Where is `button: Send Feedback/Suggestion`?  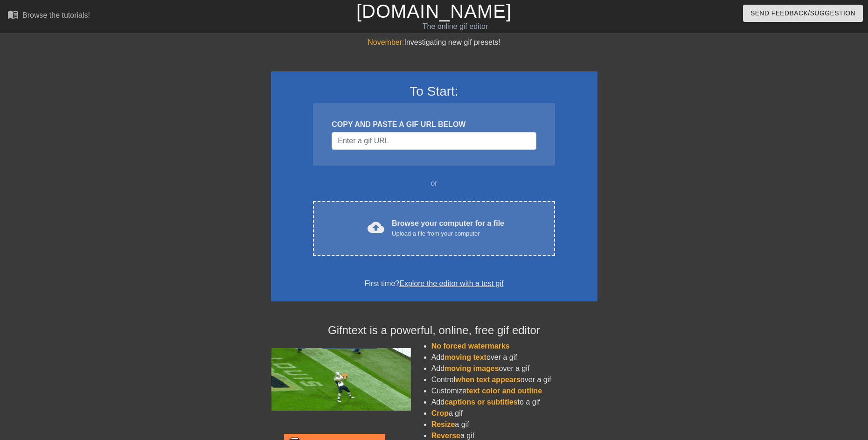
button: Send Feedback/Suggestion is located at coordinates (802, 13).